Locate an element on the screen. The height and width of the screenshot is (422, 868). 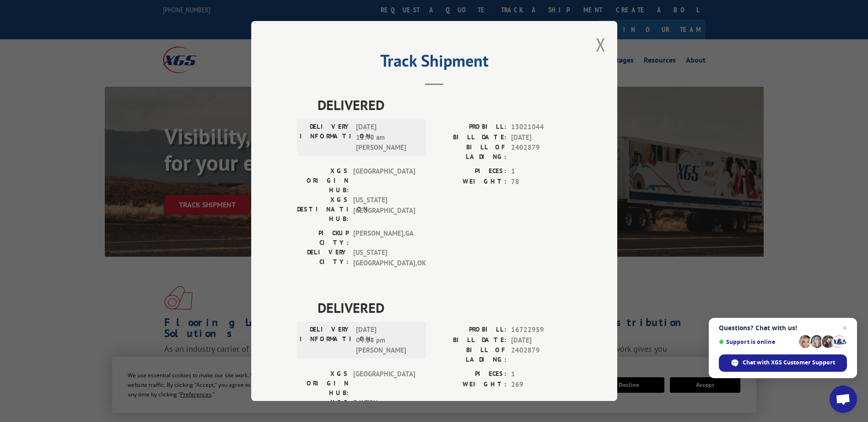
h2: Track Shipment is located at coordinates (434, 63).